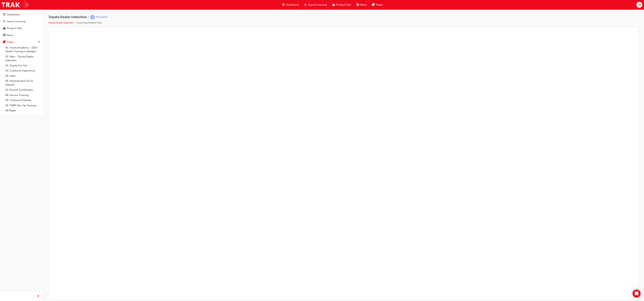  I want to click on div: Search Learning, so click(16, 22).